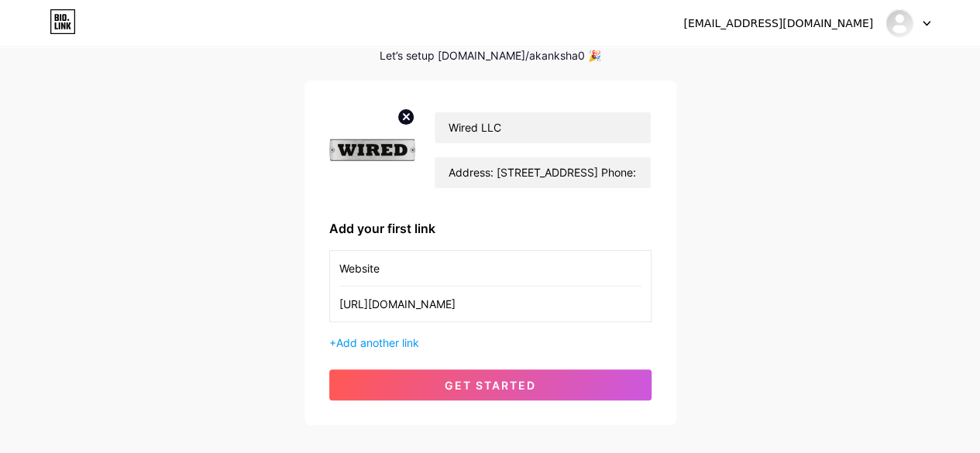  I want to click on img: profile pic, so click(373, 150).